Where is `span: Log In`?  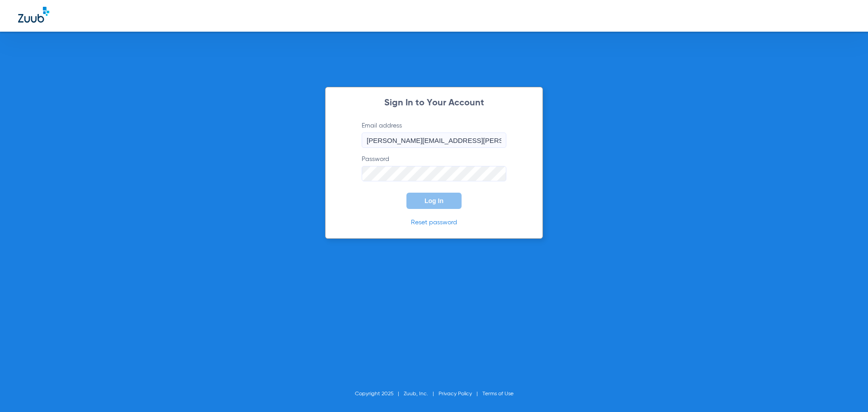 span: Log In is located at coordinates (434, 201).